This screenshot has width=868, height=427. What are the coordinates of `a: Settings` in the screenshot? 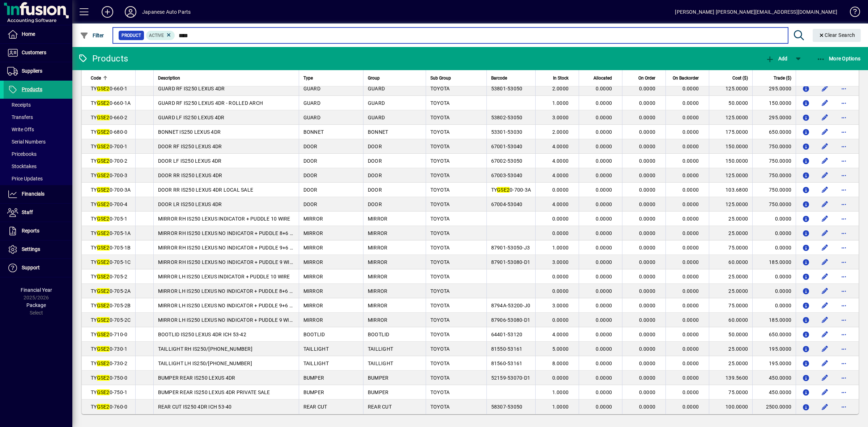 It's located at (38, 249).